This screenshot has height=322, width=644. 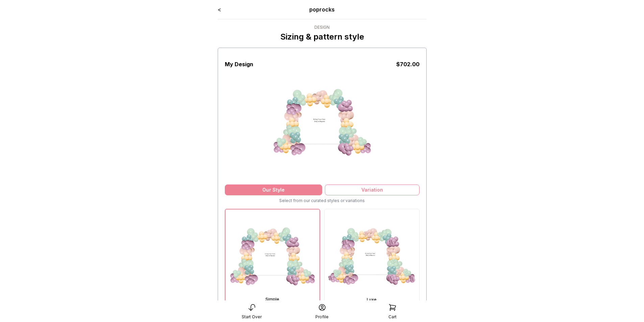 What do you see at coordinates (239, 64) in the screenshot?
I see `h3: My Design` at bounding box center [239, 64].